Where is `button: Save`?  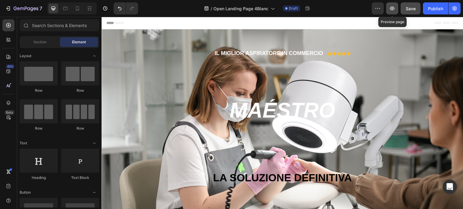 button: Save is located at coordinates (410, 8).